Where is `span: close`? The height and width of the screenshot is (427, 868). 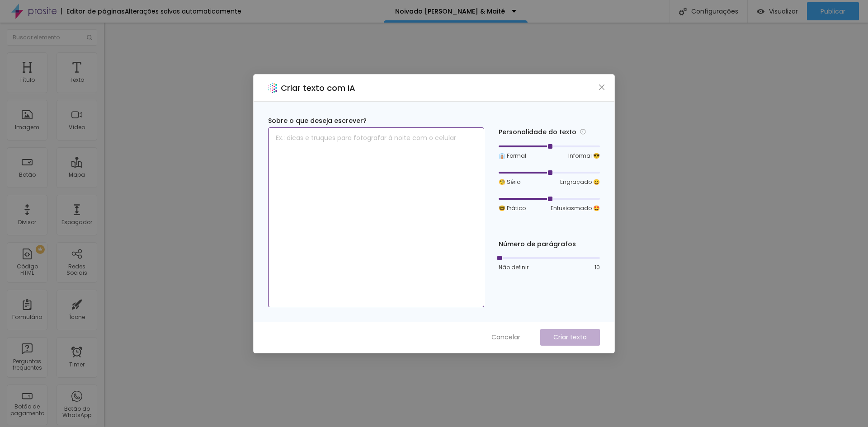
span: close is located at coordinates (602, 87).